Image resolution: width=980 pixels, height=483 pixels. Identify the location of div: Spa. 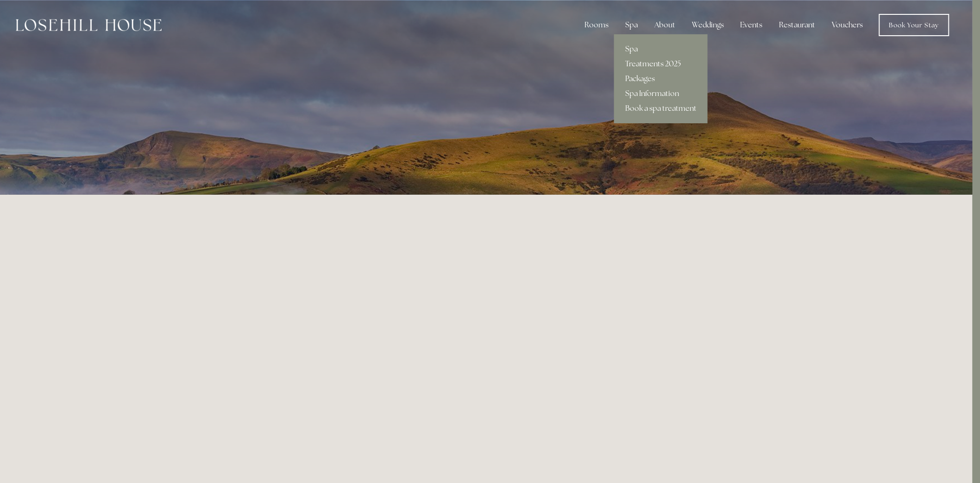
(631, 25).